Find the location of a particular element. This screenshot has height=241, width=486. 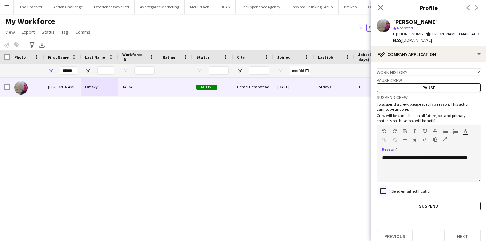

button: Everyone4,825 is located at coordinates (383, 28).